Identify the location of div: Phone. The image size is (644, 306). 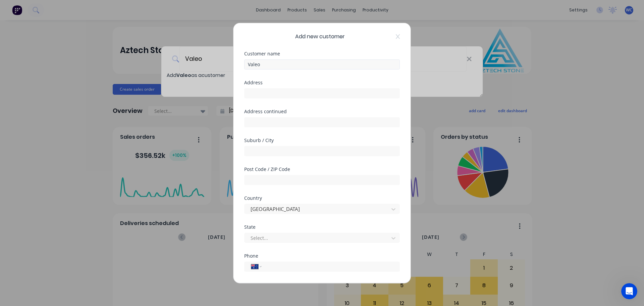
(322, 256).